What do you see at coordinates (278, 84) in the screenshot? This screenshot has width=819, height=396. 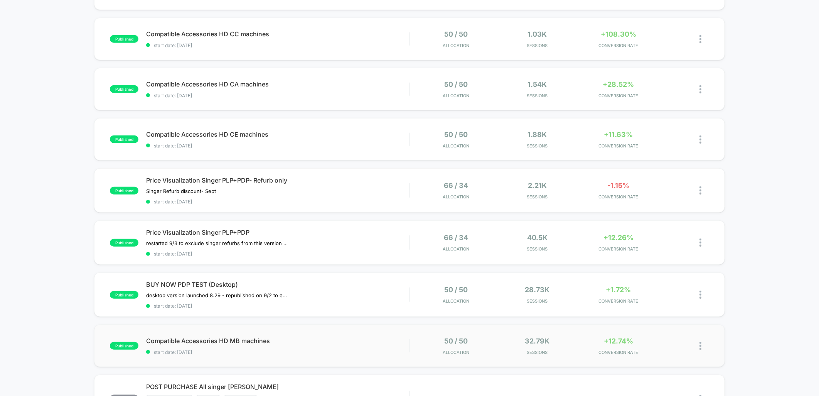 I see `span: Compatible Accessories HD CA machines` at bounding box center [278, 84].